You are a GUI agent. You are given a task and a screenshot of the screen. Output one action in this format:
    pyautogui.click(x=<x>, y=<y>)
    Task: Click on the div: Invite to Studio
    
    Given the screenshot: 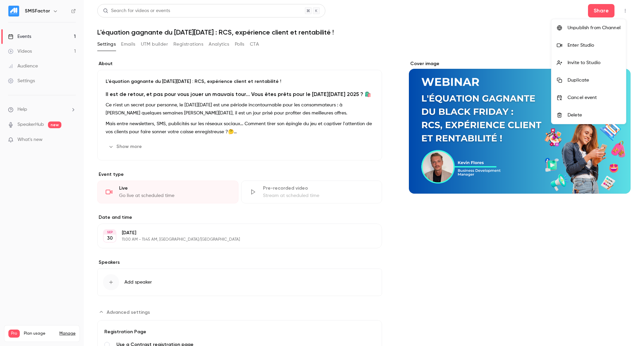 What is the action you would take?
    pyautogui.click(x=594, y=62)
    